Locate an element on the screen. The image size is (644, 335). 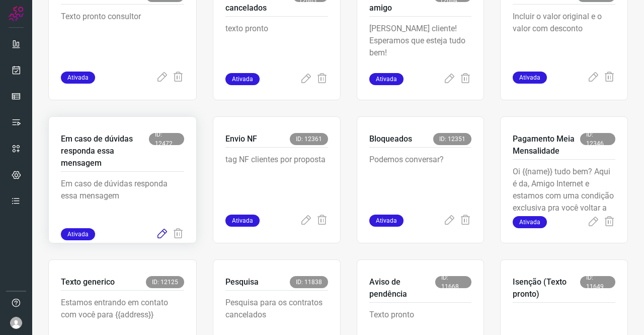
span: ID: 12346 is located at coordinates (598, 139).